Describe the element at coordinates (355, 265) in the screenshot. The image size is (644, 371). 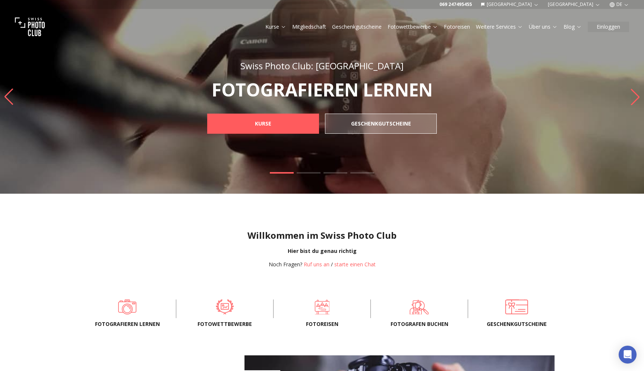
I see `button: starte einen Chat` at that location.